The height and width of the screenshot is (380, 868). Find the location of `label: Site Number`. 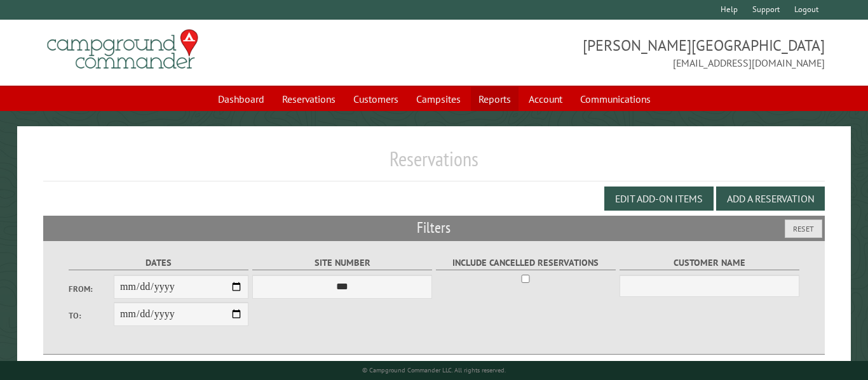

label: Site Number is located at coordinates (342, 263).